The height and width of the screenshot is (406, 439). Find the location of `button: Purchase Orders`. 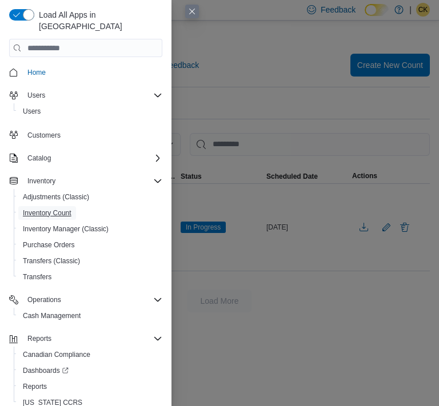

button: Purchase Orders is located at coordinates (90, 245).